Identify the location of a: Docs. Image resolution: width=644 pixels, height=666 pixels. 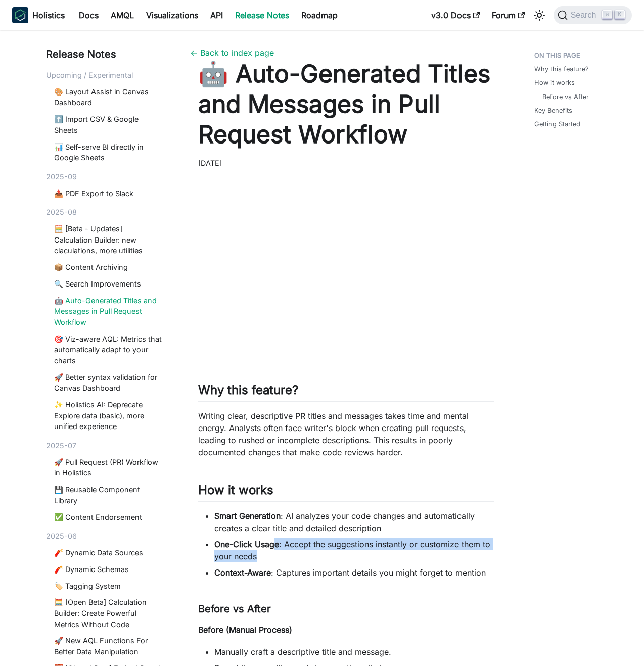
(89, 15).